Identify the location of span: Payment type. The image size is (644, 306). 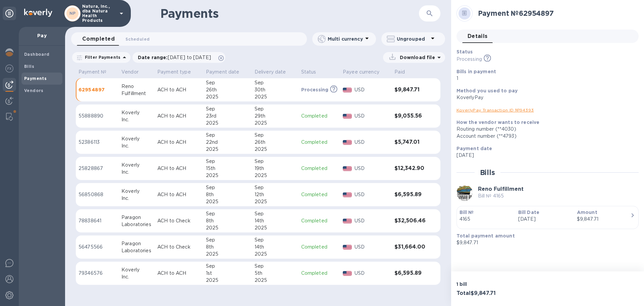
(178, 72).